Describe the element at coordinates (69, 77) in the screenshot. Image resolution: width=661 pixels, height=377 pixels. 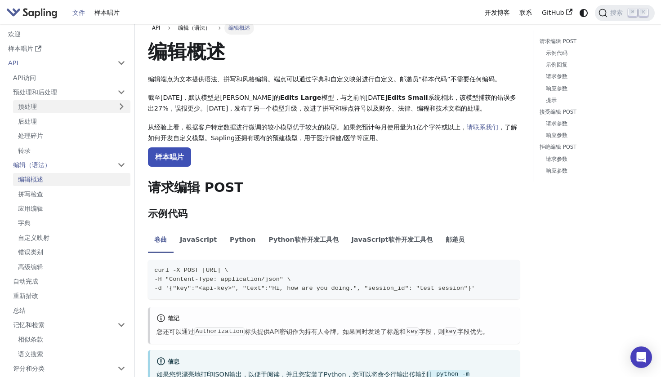
I see `a: API访问` at that location.